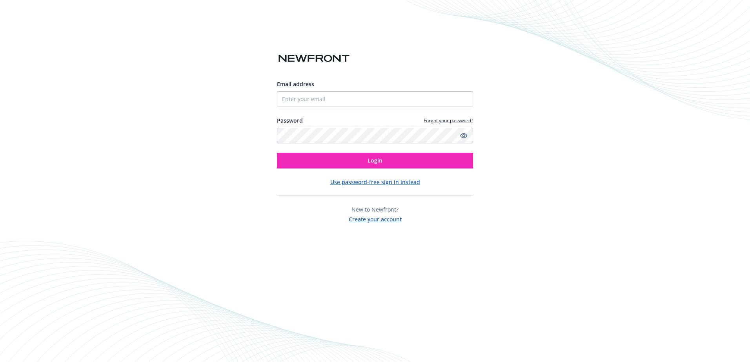  Describe the element at coordinates (375, 160) in the screenshot. I see `span: Login` at that location.